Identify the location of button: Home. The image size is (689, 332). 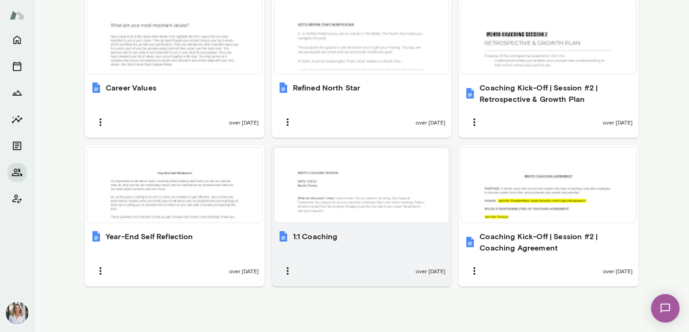
(17, 40).